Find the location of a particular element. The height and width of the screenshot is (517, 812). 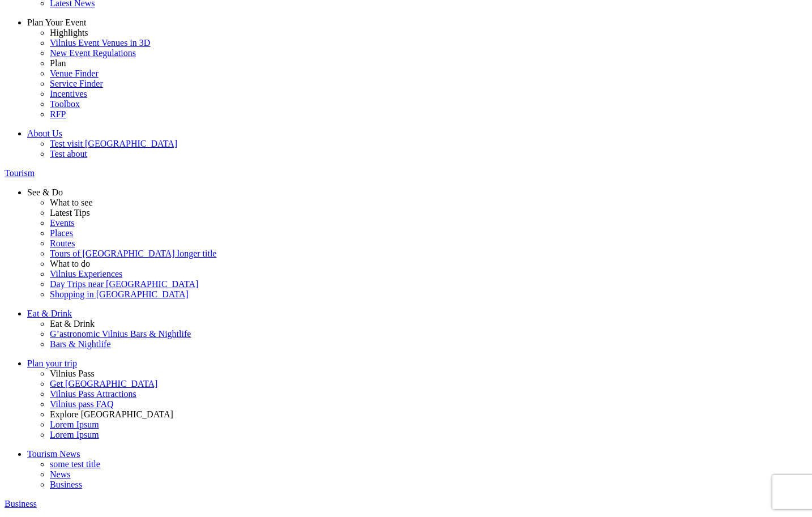

span: Vilnius pass FAQ is located at coordinates (81, 403).